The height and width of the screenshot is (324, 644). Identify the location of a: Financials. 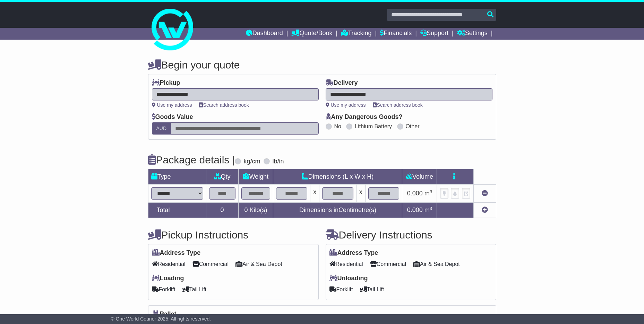
(396, 33).